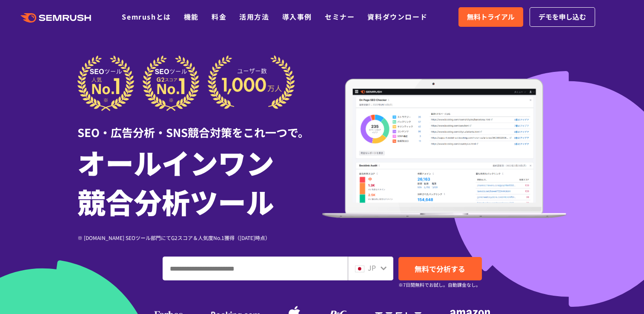  I want to click on input: ドメイン、キーワードまたはURLを入力してください, so click(255, 269).